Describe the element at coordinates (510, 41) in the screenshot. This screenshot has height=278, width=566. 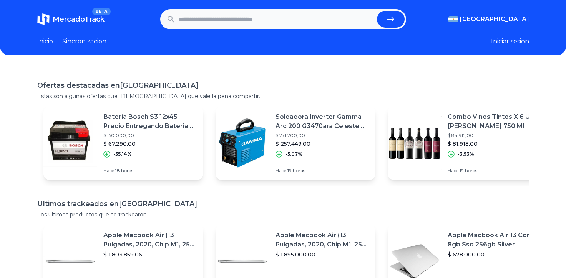
I see `button: Iniciar sesion` at that location.